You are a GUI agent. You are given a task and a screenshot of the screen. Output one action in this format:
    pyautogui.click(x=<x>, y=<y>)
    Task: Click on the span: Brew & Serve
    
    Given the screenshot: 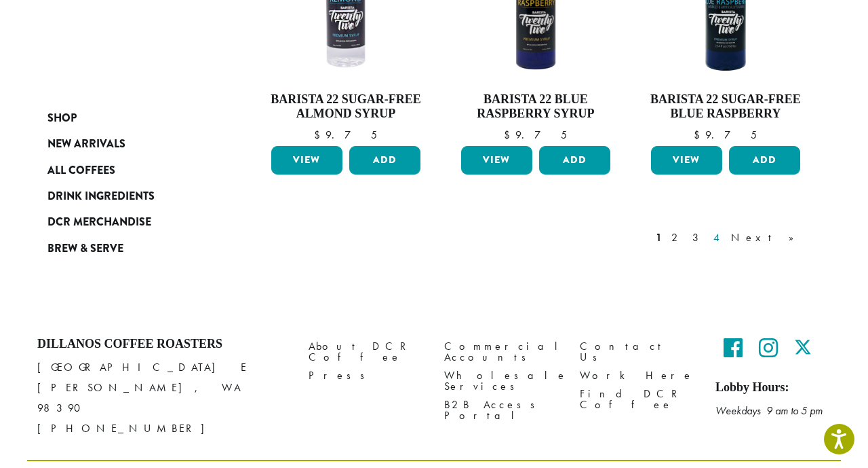 What is the action you would take?
    pyautogui.click(x=85, y=248)
    